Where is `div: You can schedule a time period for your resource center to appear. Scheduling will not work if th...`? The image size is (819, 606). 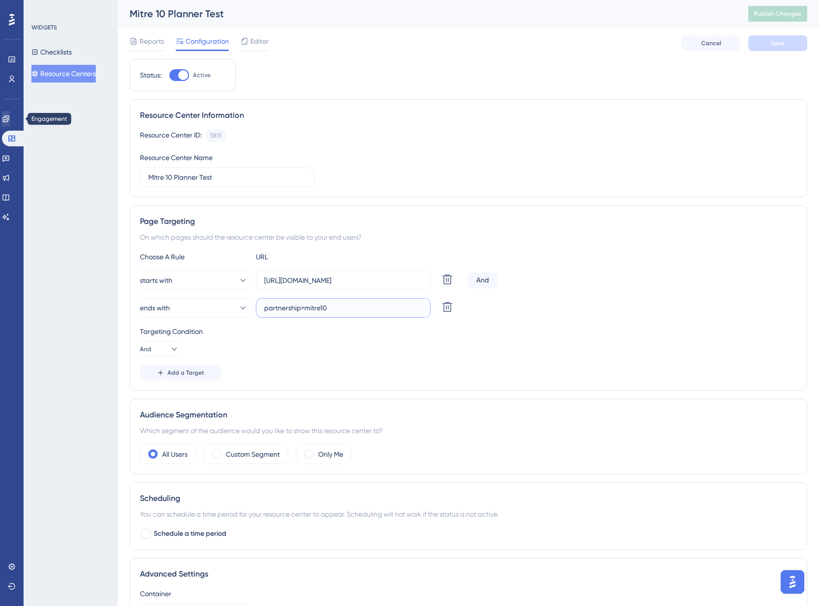
div: You can schedule a time period for your resource center to appear. Scheduling will not work if th... is located at coordinates (468, 514).